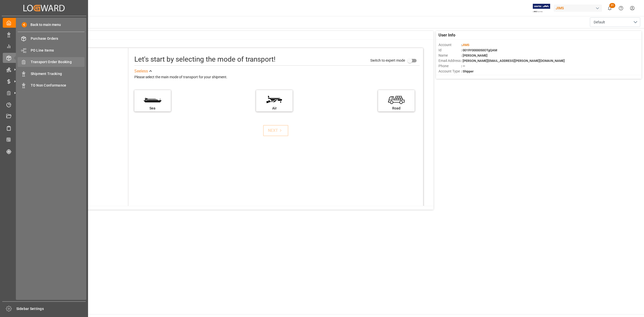 Image resolution: width=644 pixels, height=317 pixels. What do you see at coordinates (450, 61) in the screenshot?
I see `span: Email Address` at bounding box center [450, 61].